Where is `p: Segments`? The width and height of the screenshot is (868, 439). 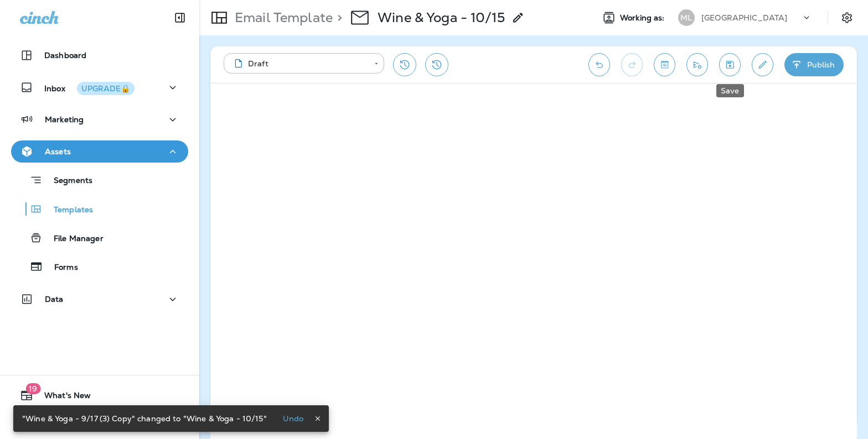 p: Segments is located at coordinates (68, 182).